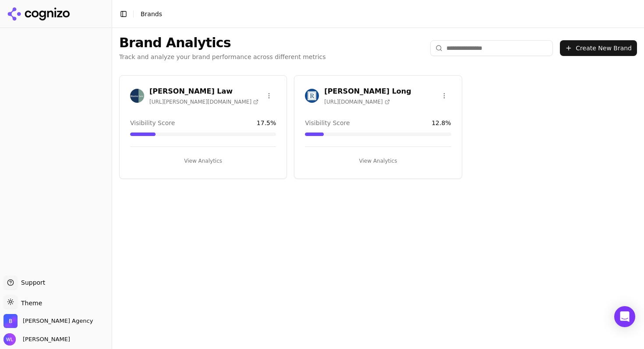 The image size is (644, 349). What do you see at coordinates (266, 123) in the screenshot?
I see `span: 17.5 %` at bounding box center [266, 123].